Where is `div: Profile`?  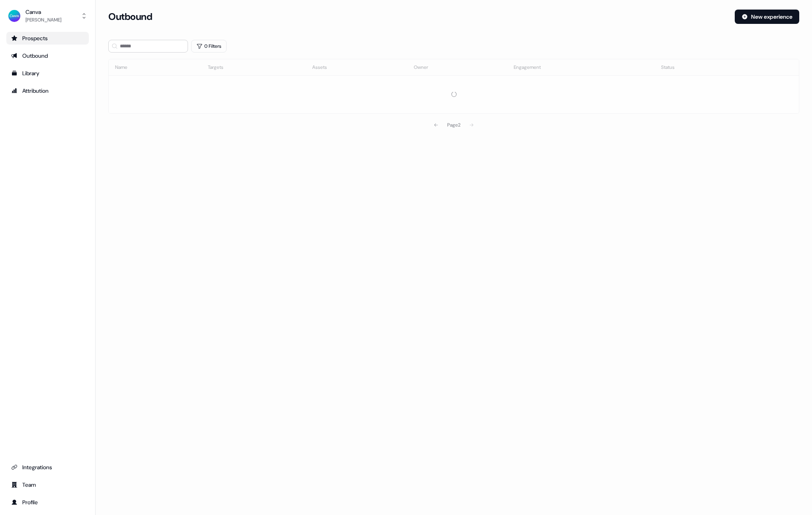
div: Profile is located at coordinates (47, 503).